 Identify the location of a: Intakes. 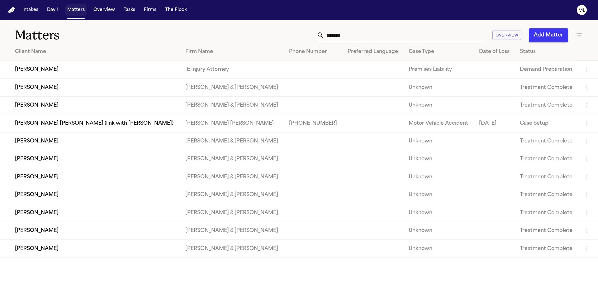
(30, 10).